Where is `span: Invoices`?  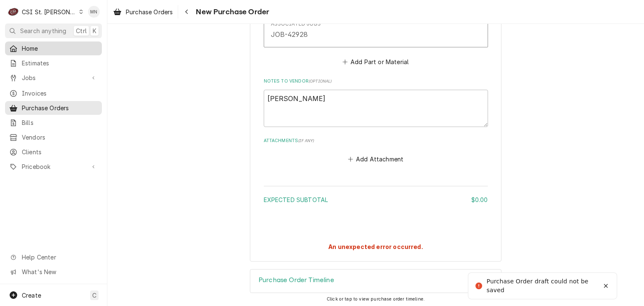 span: Invoices is located at coordinates (60, 93).